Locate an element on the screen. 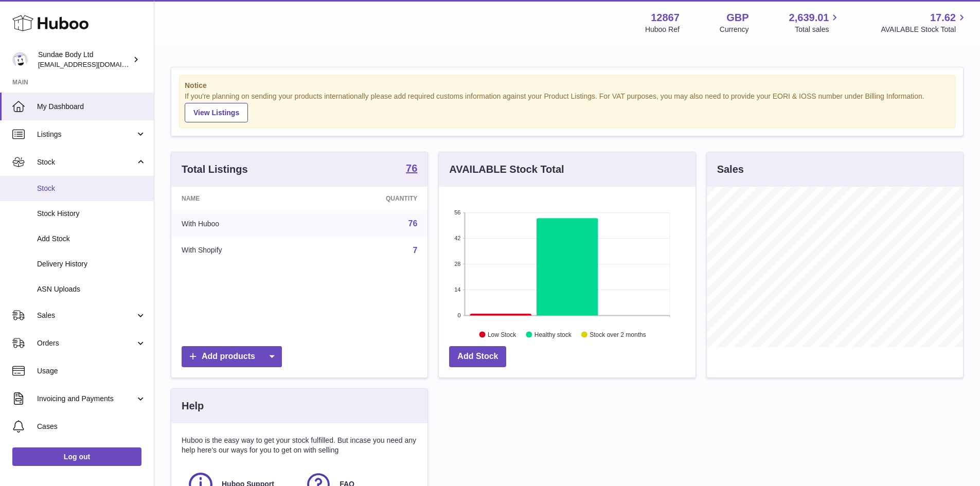 The width and height of the screenshot is (980, 486). td: With Huboo is located at coordinates (240, 224).